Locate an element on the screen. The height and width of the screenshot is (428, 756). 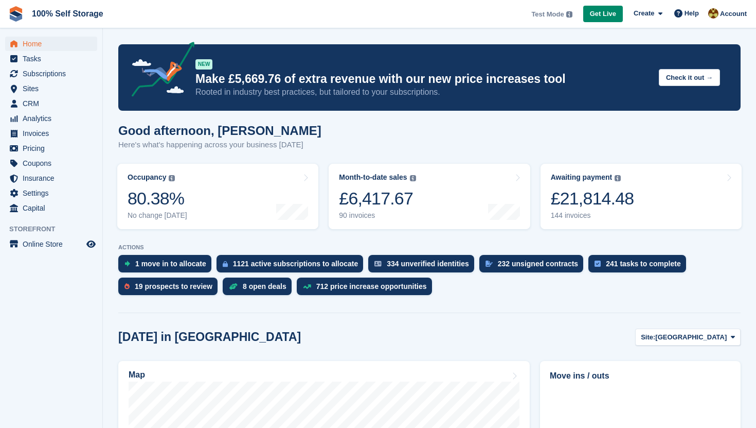
div: 8 open deals is located at coordinates (264, 286).